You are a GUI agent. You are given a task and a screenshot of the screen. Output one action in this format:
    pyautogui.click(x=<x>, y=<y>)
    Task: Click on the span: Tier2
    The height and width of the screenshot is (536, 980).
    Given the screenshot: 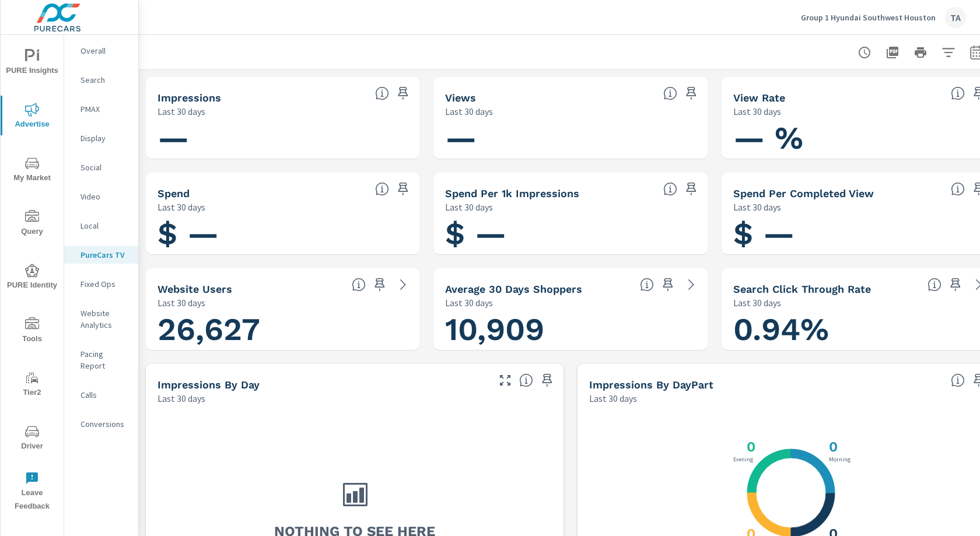 What is the action you would take?
    pyautogui.click(x=32, y=385)
    